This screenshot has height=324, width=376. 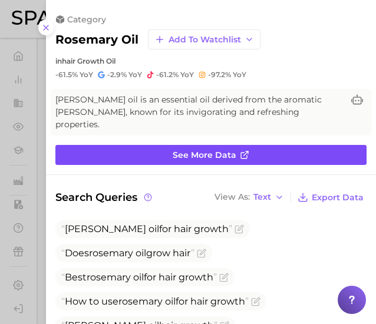 I want to click on span: category, so click(x=87, y=19).